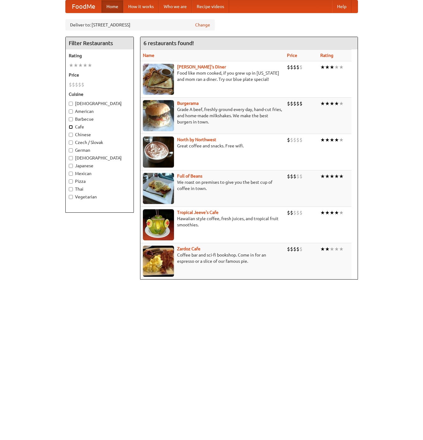 This screenshot has height=440, width=423. Describe the element at coordinates (212, 146) in the screenshot. I see `p: Great coffee and snacks. Free wifi.` at that location.